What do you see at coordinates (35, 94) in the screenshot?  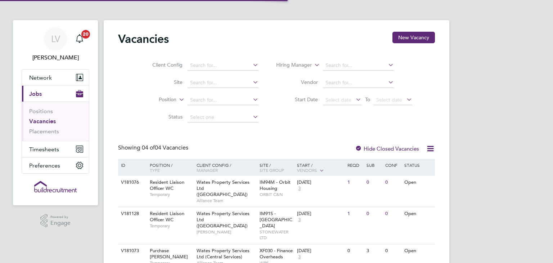 I see `span: Jobs` at bounding box center [35, 94].